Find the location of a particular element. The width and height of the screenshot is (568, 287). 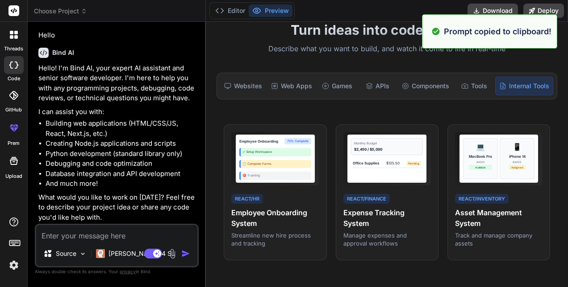

label: Upload is located at coordinates (14, 176).